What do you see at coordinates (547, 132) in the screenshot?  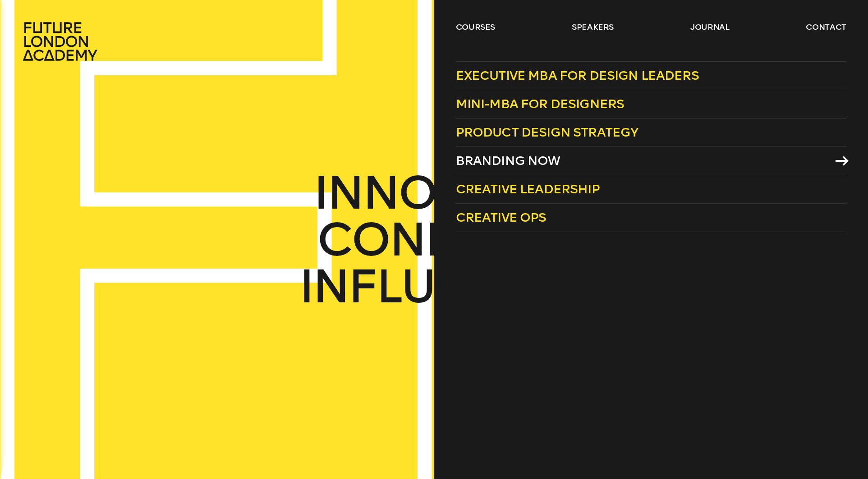 I see `span: Product Design Strategy` at bounding box center [547, 132].